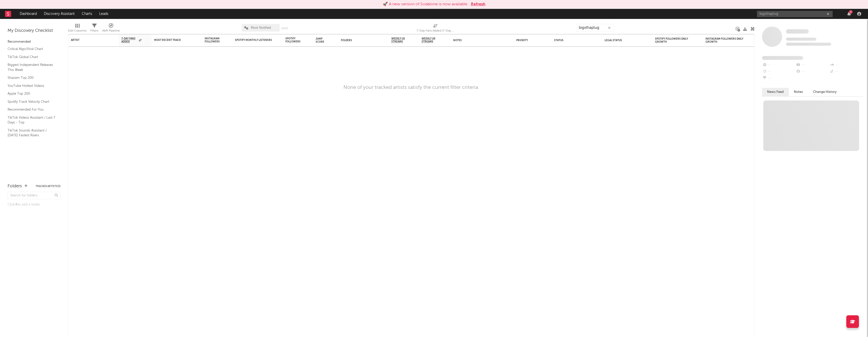 The height and width of the screenshot is (337, 868). I want to click on div: Priority, so click(526, 40).